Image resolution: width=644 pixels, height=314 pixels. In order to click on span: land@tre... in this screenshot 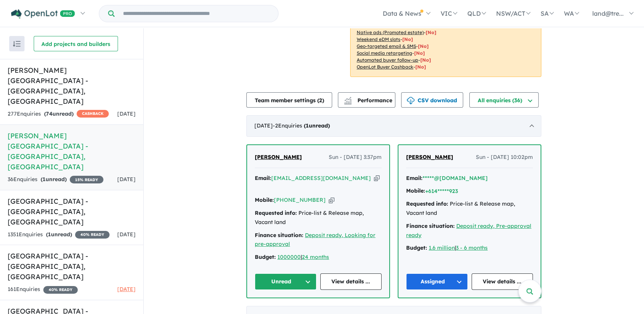, I will do `click(608, 13)`.